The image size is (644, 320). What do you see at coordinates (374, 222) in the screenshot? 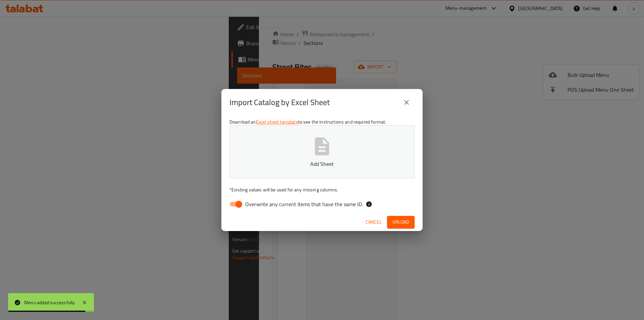
I see `button: Cancel` at bounding box center [374, 222].